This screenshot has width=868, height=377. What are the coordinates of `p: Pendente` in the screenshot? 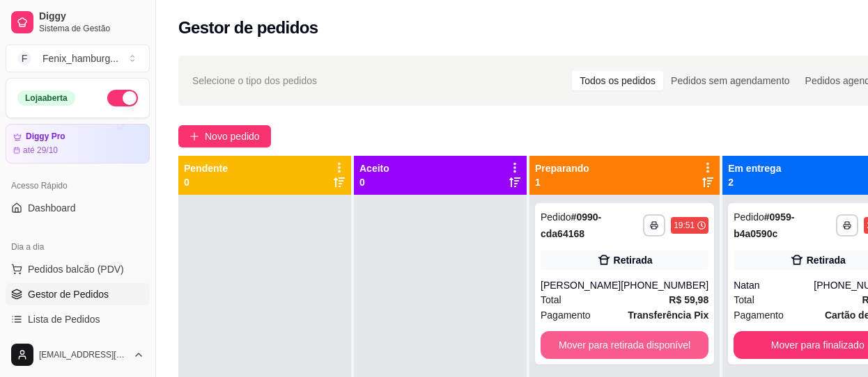 It's located at (206, 169).